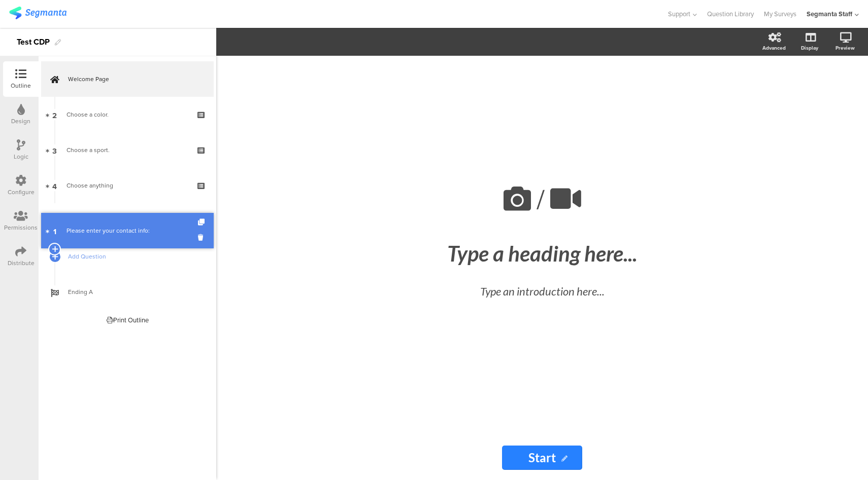 The width and height of the screenshot is (868, 480). What do you see at coordinates (54, 115) in the screenshot?
I see `span: 2` at bounding box center [54, 115].